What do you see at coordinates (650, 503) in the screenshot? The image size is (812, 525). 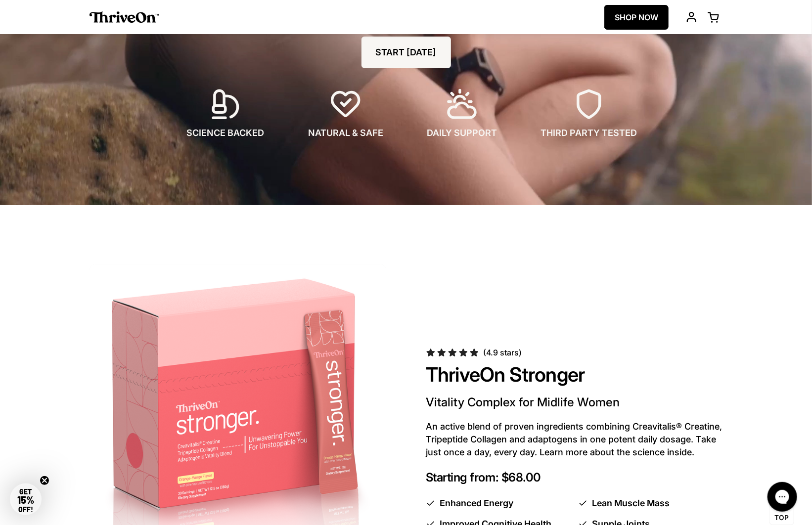 I see `li: Lean Muscle Mass` at bounding box center [650, 503].